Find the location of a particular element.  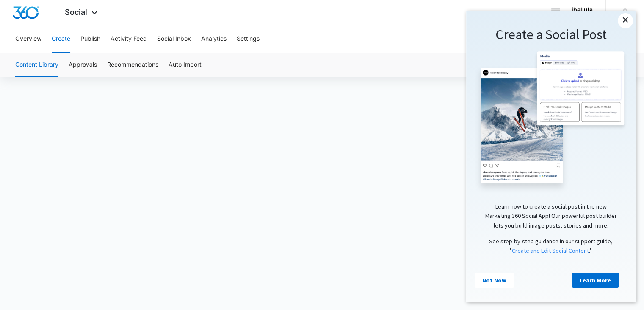

h1: Create a Social Post is located at coordinates (84, 24).